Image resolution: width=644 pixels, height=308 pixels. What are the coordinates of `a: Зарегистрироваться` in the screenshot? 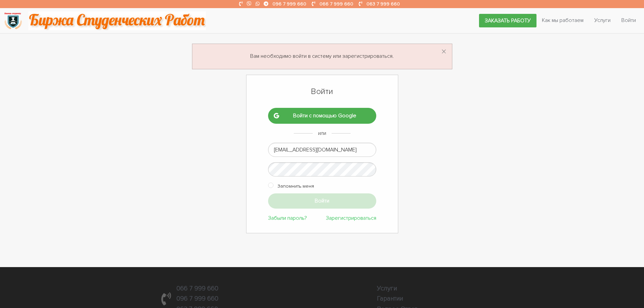 It's located at (351, 218).